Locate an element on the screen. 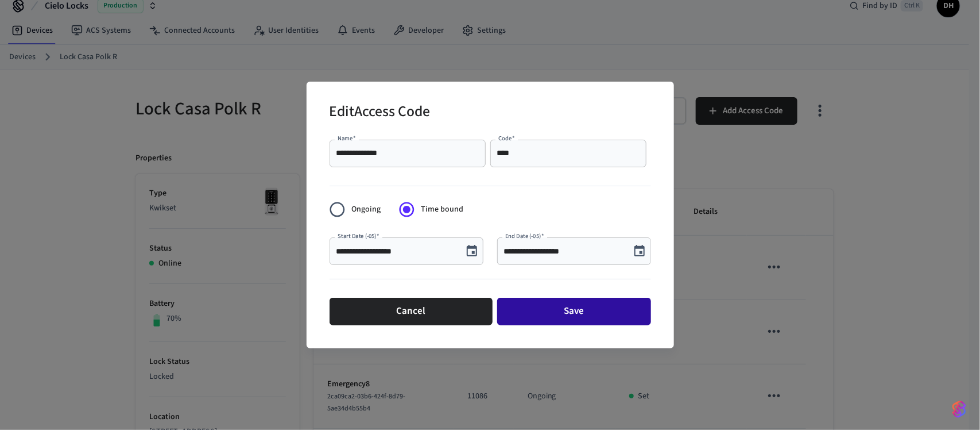  button: Save is located at coordinates (574, 312).